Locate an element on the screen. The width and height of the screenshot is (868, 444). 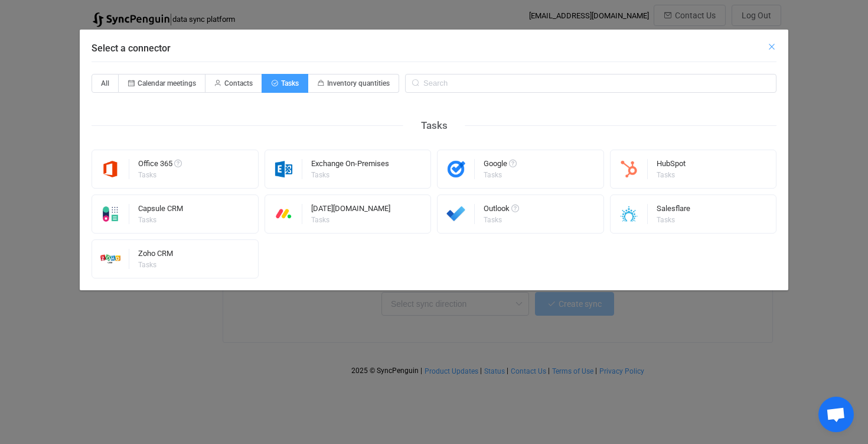
img: monday.png is located at coordinates (283, 214).